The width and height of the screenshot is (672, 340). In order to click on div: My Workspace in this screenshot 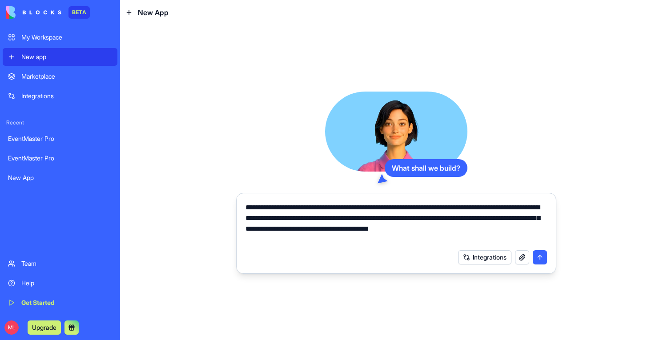, I will do `click(67, 37)`.